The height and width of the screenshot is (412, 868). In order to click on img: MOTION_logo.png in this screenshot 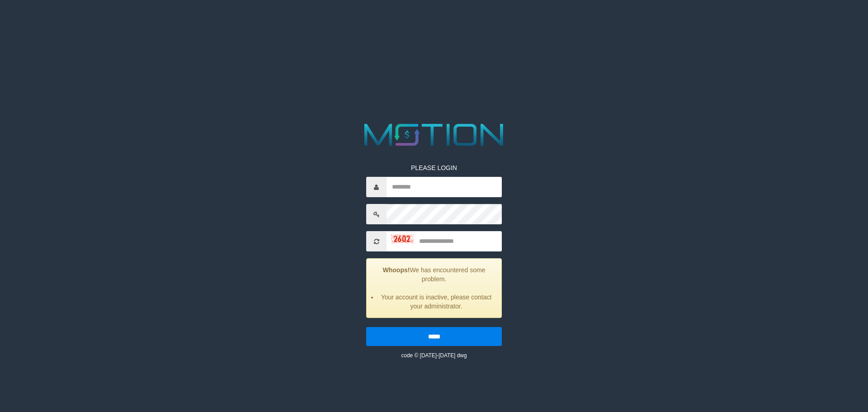, I will do `click(434, 135)`.